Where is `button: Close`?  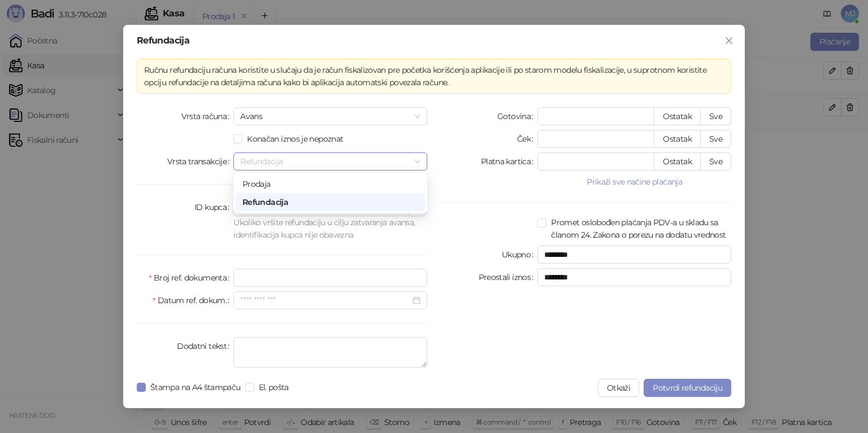
button: Close is located at coordinates (728, 41).